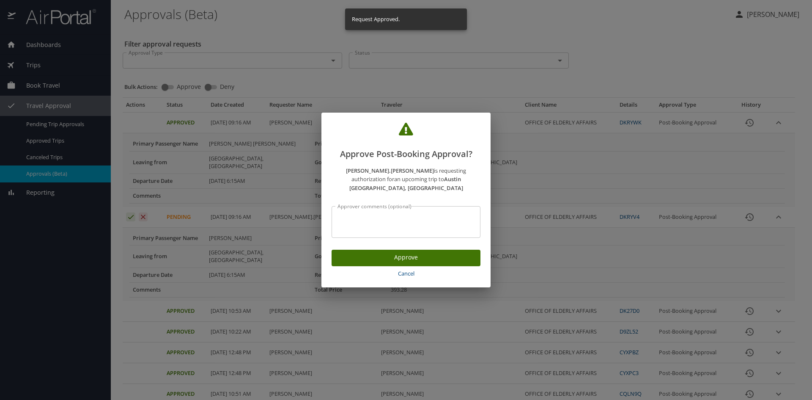 The image size is (812, 400). What do you see at coordinates (406, 142) in the screenshot?
I see `h2: Approve Post-Booking Approval?` at bounding box center [406, 142].